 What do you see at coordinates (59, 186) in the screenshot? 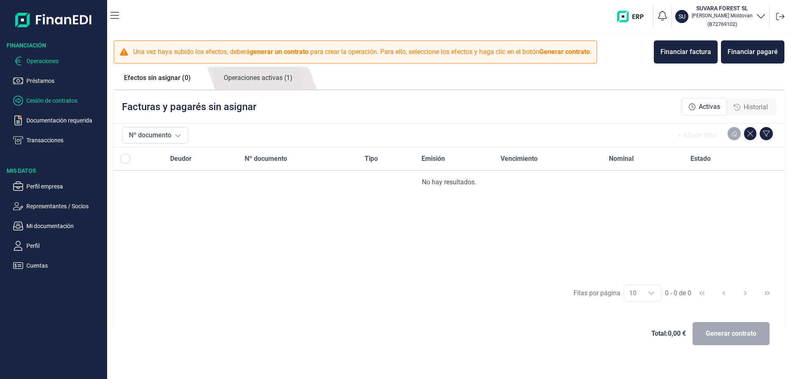
I see `button: Perfil empresa` at bounding box center [59, 186].